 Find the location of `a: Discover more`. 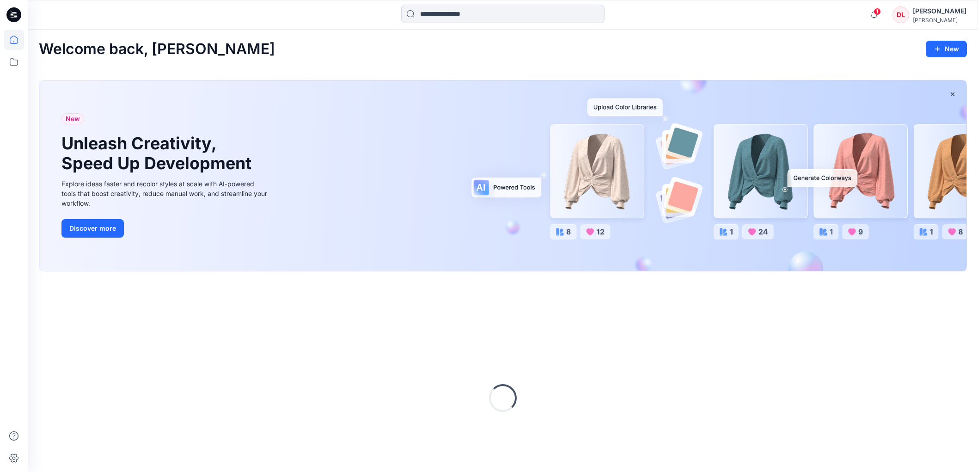

a: Discover more is located at coordinates (166, 228).